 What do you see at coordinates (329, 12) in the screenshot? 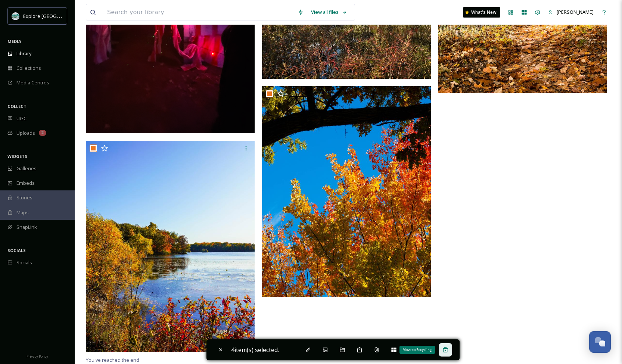
I see `div: View all files` at bounding box center [329, 12].